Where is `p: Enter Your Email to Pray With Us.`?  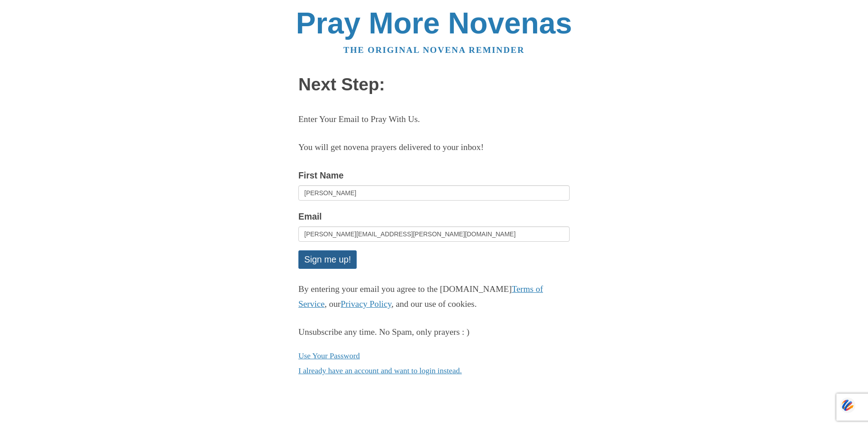
p: Enter Your Email to Pray With Us. is located at coordinates (434, 120).